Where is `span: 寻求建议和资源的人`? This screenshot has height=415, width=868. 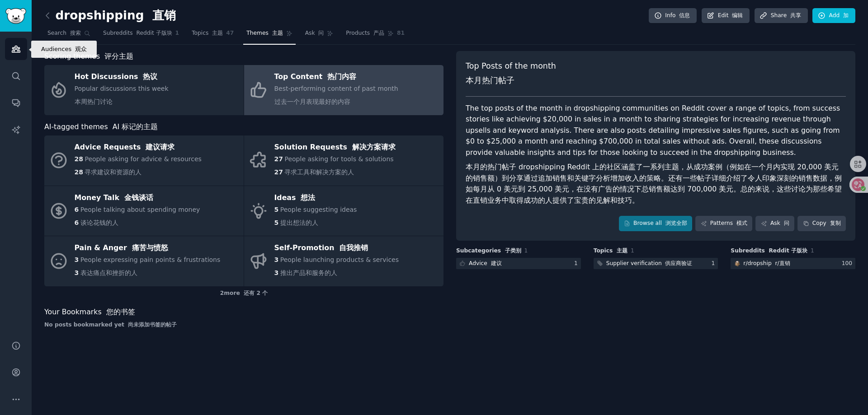
span: 寻求建议和资源的人 is located at coordinates (113, 172).